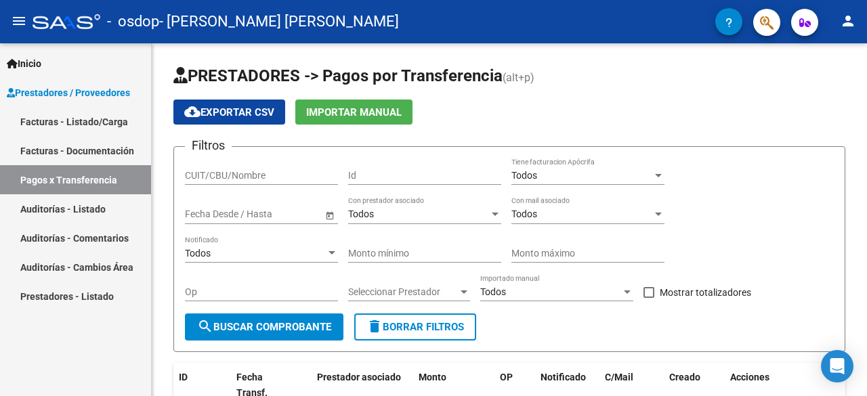 The height and width of the screenshot is (396, 867). I want to click on span: Mostrar totalizadores, so click(705, 293).